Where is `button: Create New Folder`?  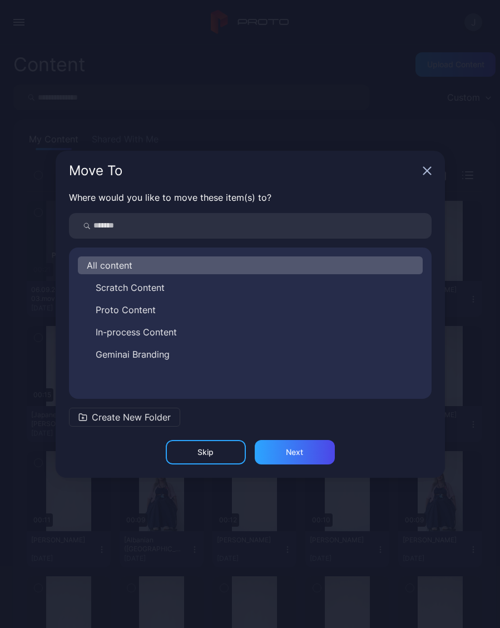
button: Create New Folder is located at coordinates (125, 417).